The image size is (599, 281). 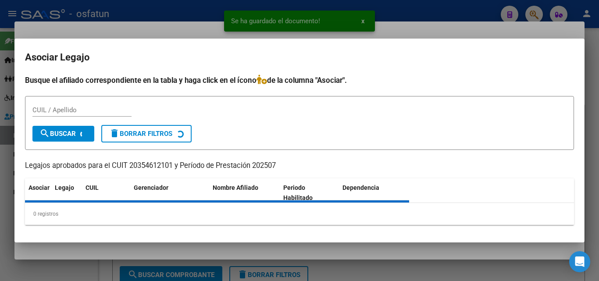 I want to click on datatable-header-cell: Gerenciador, so click(x=170, y=193).